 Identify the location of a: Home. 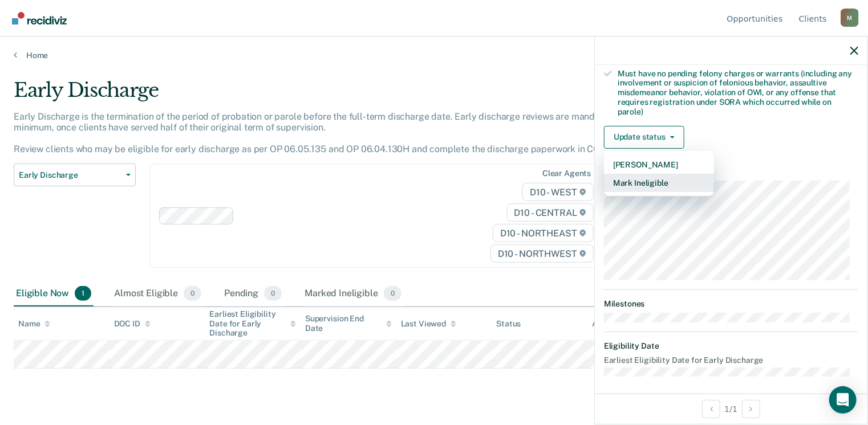
(434, 55).